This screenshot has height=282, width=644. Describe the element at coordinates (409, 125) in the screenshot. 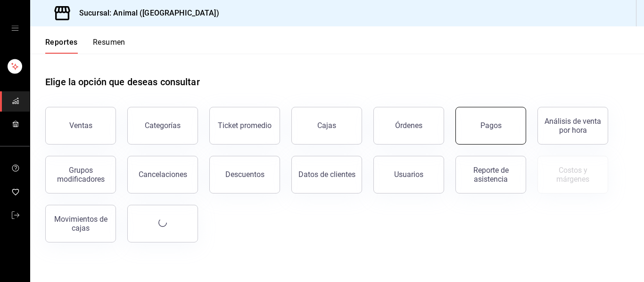

I see `button: Órdenes` at that location.